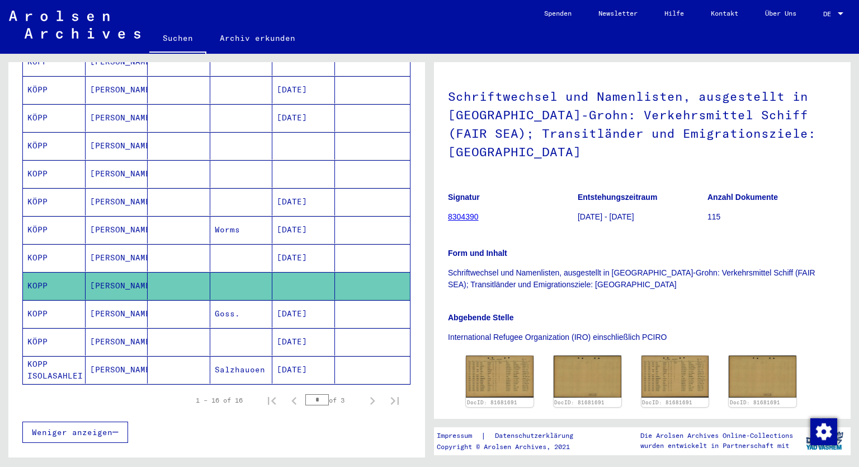 This screenshot has height=467, width=859. Describe the element at coordinates (642, 337) in the screenshot. I see `p: International Refugee Organization (IRO) einschließlich PCIRO` at that location.